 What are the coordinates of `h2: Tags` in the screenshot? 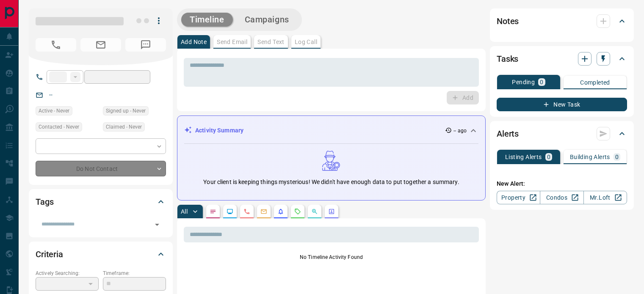 It's located at (45, 202).